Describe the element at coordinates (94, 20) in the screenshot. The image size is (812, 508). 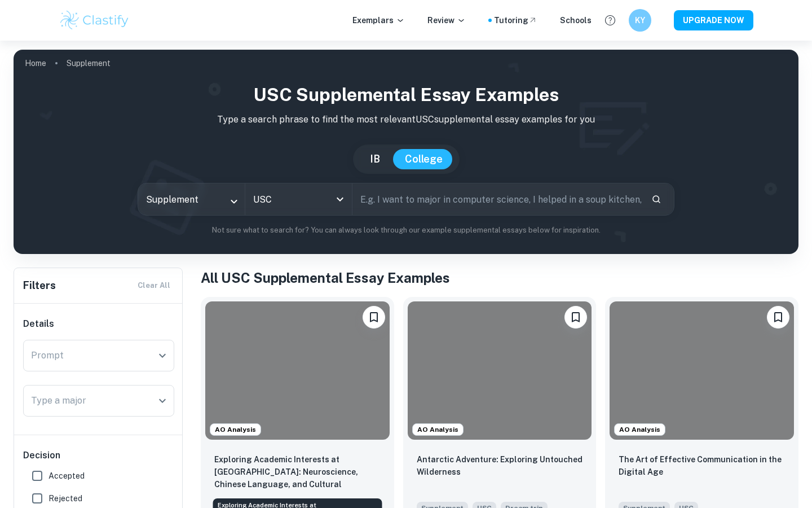
I see `img: Clastify logo` at that location.